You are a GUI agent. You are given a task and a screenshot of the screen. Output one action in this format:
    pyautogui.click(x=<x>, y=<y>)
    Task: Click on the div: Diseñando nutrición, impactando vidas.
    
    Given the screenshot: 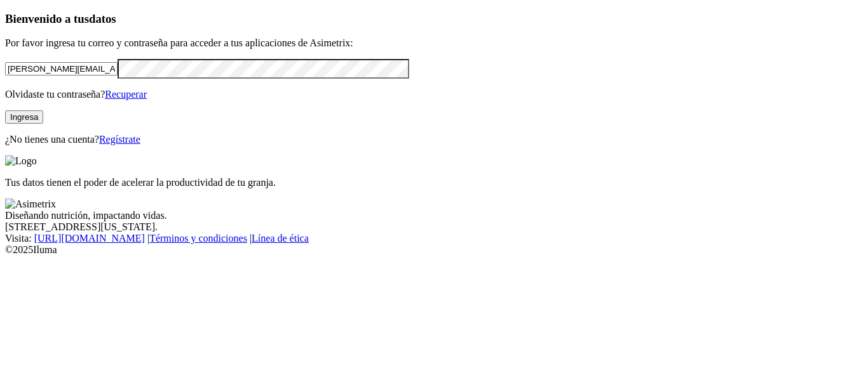 What is the action you would take?
    pyautogui.click(x=434, y=216)
    